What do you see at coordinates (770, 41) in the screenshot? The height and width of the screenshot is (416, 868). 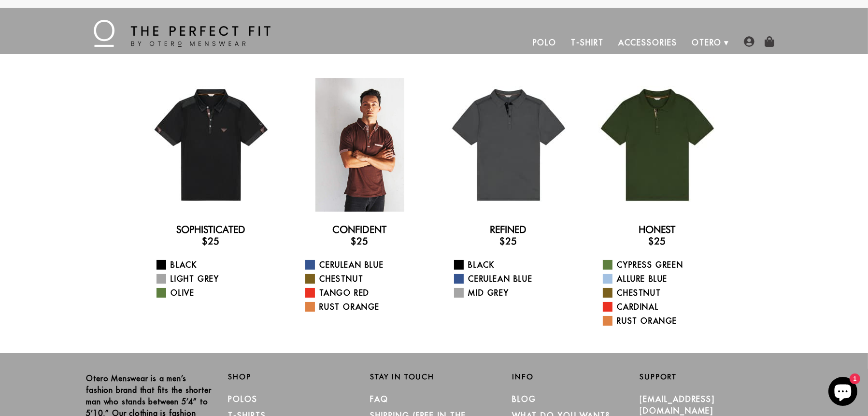 I see `img: shopping-bag-icon.png` at bounding box center [770, 41].